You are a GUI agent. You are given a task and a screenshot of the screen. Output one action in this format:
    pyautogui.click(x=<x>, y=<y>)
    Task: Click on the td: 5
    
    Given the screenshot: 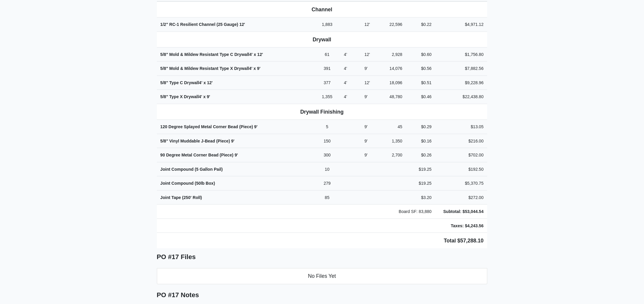 What is the action you would take?
    pyautogui.click(x=327, y=127)
    